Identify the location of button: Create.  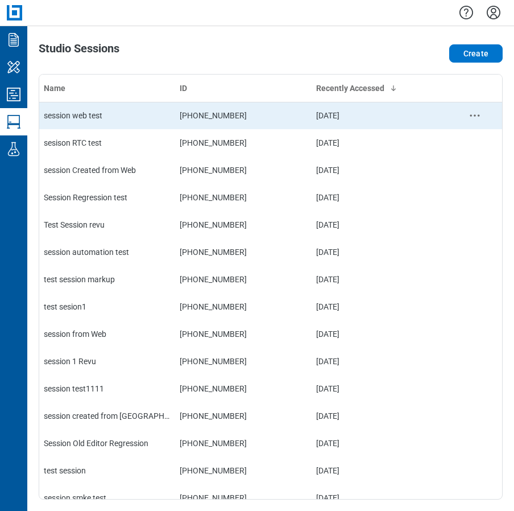
(476, 53).